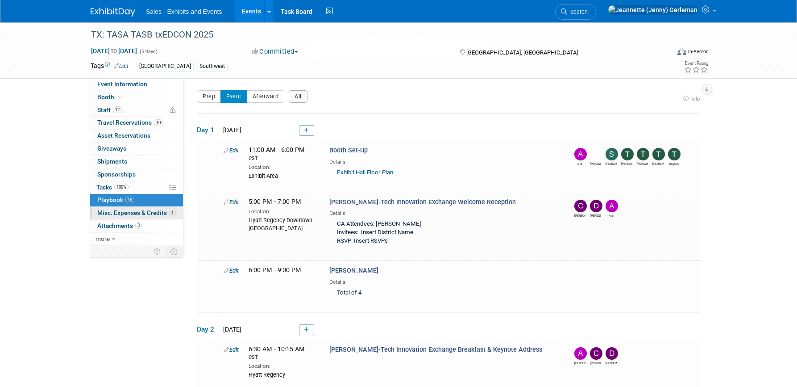 This screenshot has height=387, width=797. Describe the element at coordinates (114, 51) in the screenshot. I see `span: to` at that location.